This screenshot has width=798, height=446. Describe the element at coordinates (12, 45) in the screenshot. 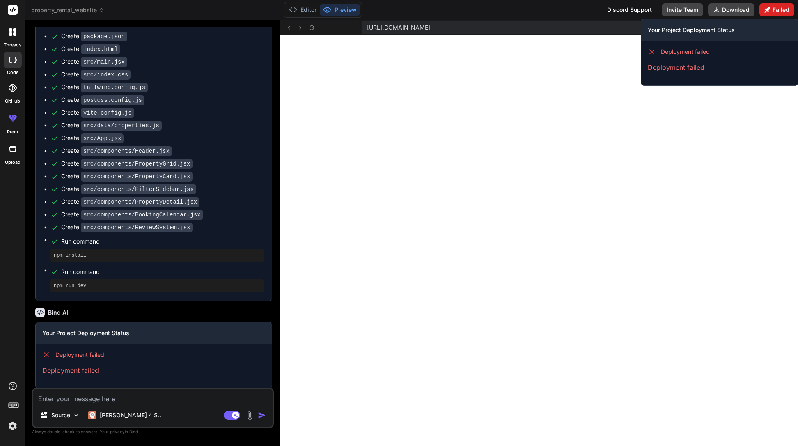

I see `label: threads` at that location.